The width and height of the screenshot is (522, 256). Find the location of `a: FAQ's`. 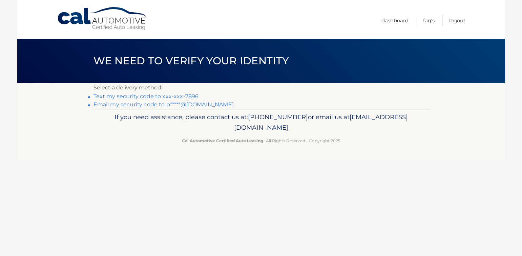

a: FAQ's is located at coordinates (429, 20).